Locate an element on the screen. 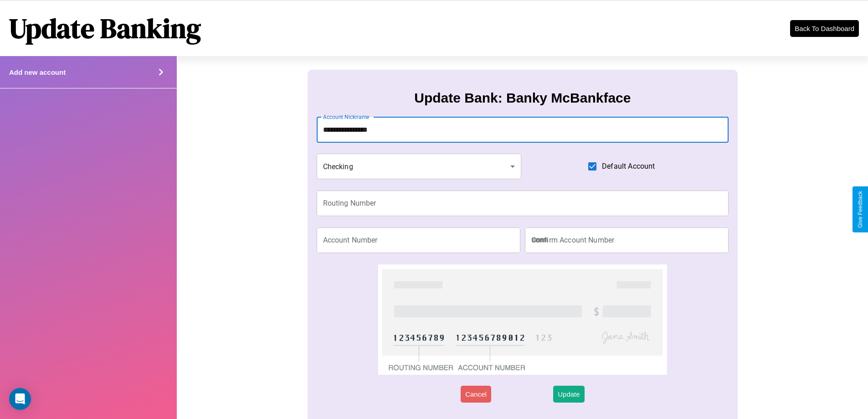  h3: Update Bank: Banky McBankface is located at coordinates (522, 98).